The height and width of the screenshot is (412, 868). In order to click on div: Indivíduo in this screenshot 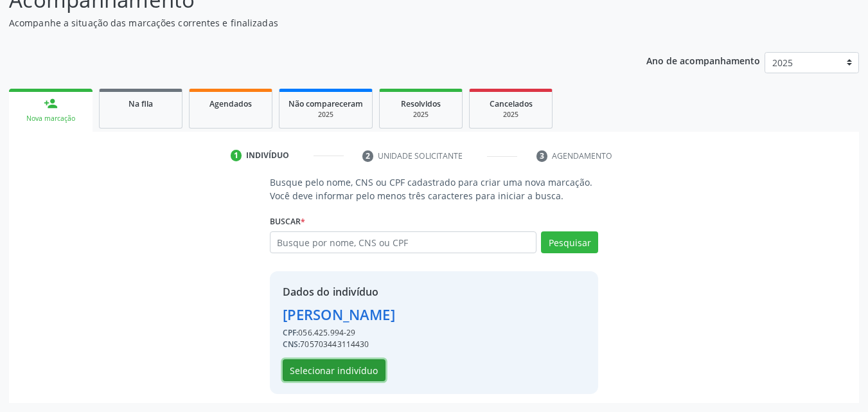, I will do `click(268, 155)`.